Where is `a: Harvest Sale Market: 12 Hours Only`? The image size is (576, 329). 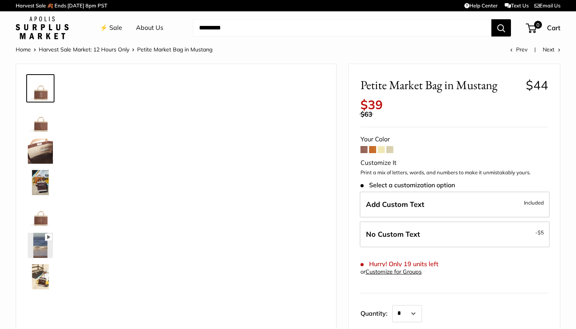
a: Harvest Sale Market: 12 Hours Only is located at coordinates (84, 49).